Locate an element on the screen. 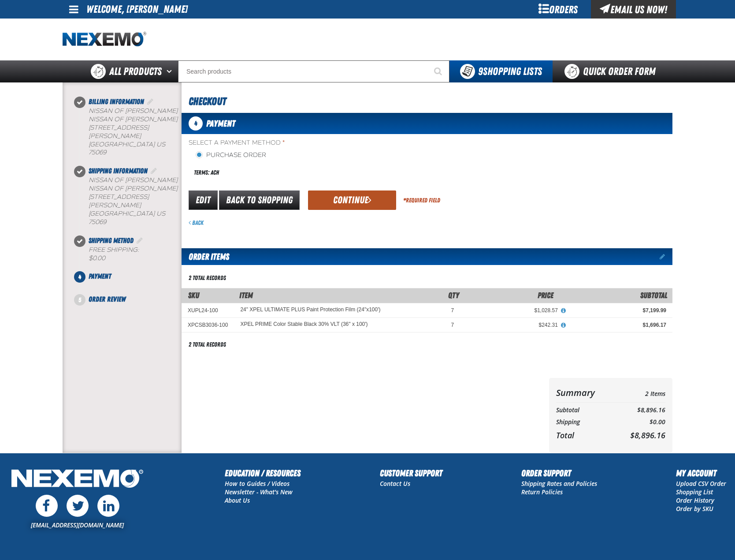  span: Qty is located at coordinates (453, 295).